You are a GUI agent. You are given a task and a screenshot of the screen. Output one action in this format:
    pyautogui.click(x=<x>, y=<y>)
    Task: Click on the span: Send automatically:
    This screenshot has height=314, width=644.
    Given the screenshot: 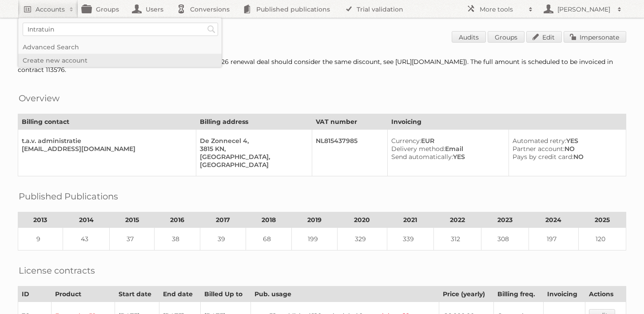 What is the action you would take?
    pyautogui.click(x=422, y=157)
    